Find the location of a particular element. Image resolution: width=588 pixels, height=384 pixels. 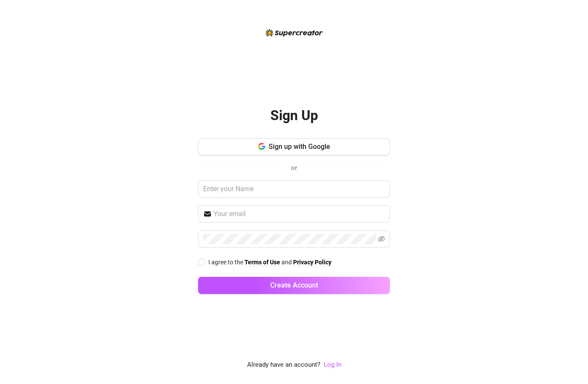

span: Already have an account? is located at coordinates (283, 365).